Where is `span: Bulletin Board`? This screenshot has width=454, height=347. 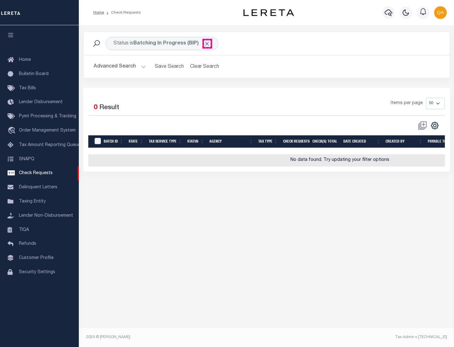 span: Bulletin Board is located at coordinates (34, 74).